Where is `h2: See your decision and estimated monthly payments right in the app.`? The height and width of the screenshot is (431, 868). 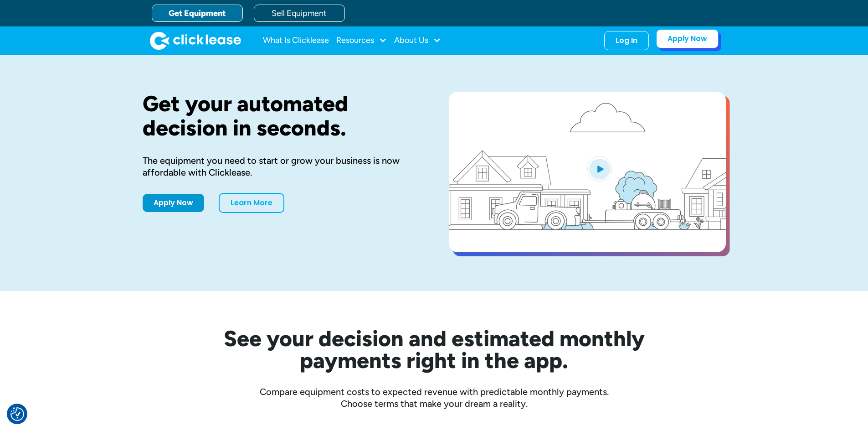 h2: See your decision and estimated monthly payments right in the app. is located at coordinates (434, 349).